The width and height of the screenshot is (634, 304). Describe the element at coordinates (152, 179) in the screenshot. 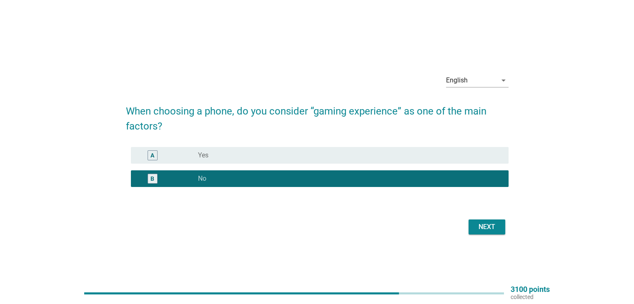

I see `div: B` at that location.